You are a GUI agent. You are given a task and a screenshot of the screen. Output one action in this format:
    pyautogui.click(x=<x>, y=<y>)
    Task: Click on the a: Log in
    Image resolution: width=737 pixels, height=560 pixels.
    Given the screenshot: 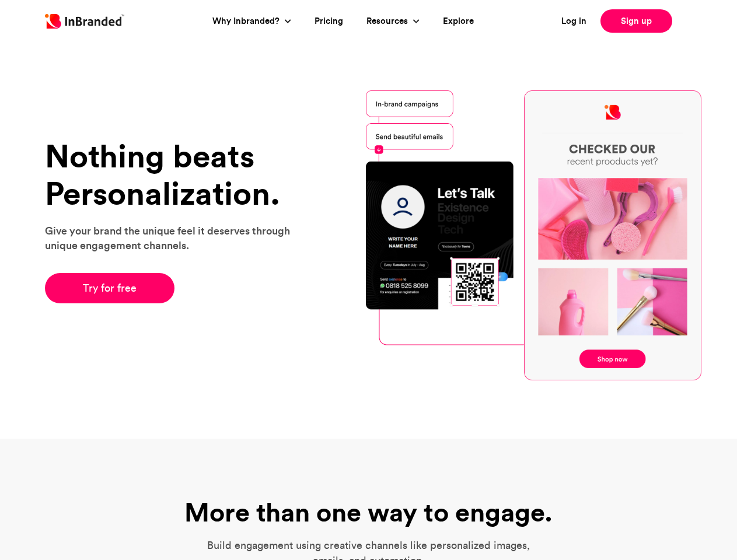 What is the action you would take?
    pyautogui.click(x=574, y=21)
    